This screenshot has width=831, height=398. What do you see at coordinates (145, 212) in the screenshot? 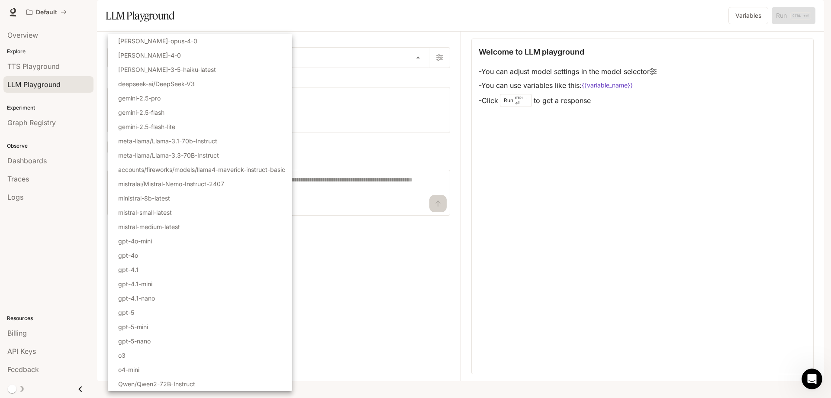
I see `p: mistral-small-latest` at bounding box center [145, 212].